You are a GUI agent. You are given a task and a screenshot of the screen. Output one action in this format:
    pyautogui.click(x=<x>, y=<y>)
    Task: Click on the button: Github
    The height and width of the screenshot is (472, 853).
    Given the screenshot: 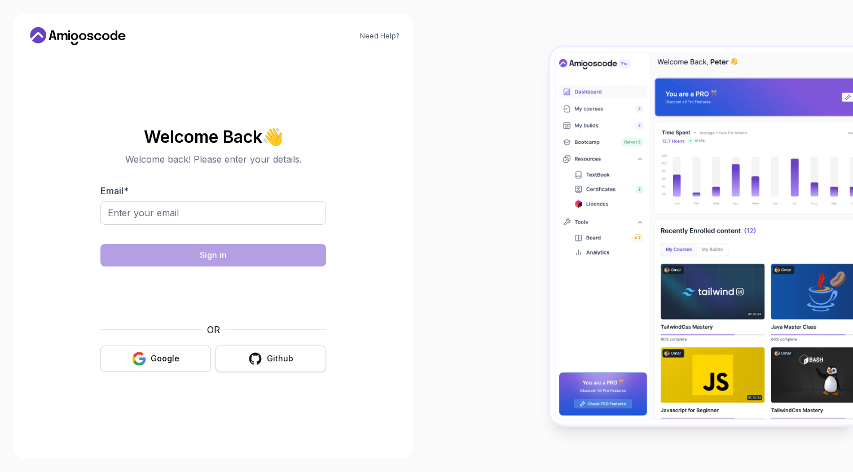 What is the action you would take?
    pyautogui.click(x=271, y=358)
    